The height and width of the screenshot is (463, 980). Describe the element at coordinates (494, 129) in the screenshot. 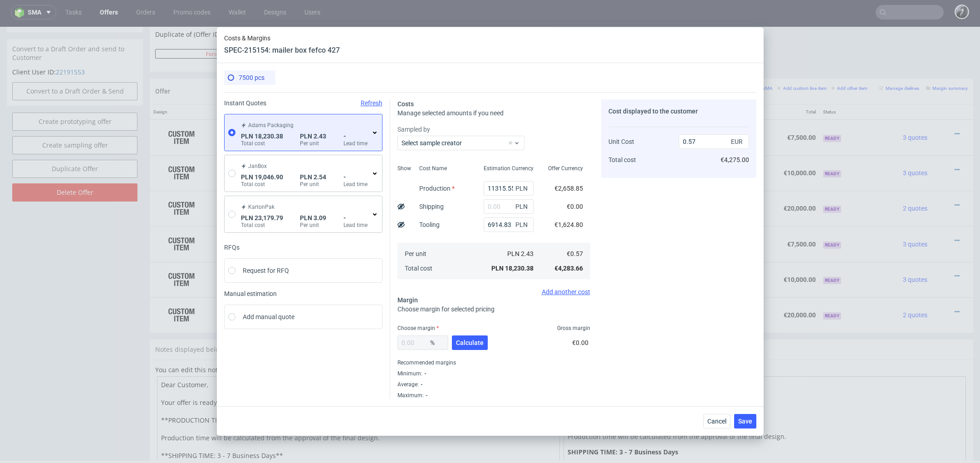

I see `label: Sampled by` at that location.